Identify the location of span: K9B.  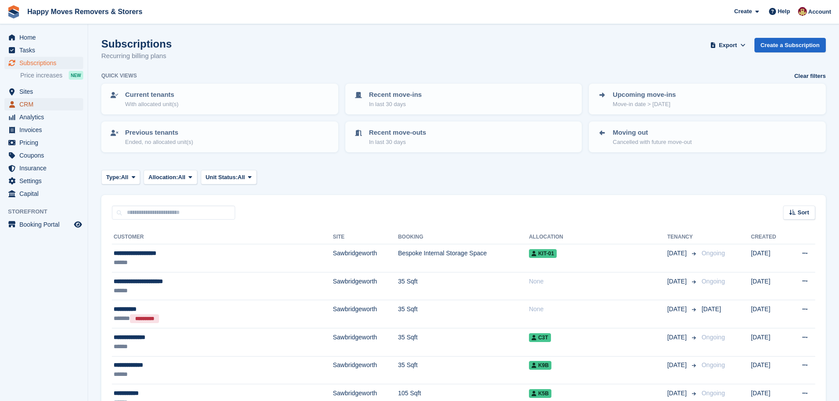
(540, 365).